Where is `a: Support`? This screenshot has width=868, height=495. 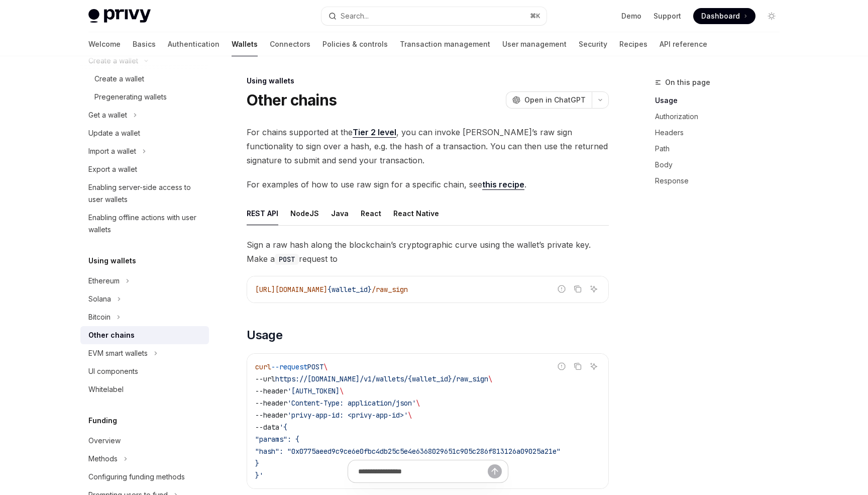 a: Support is located at coordinates (667, 16).